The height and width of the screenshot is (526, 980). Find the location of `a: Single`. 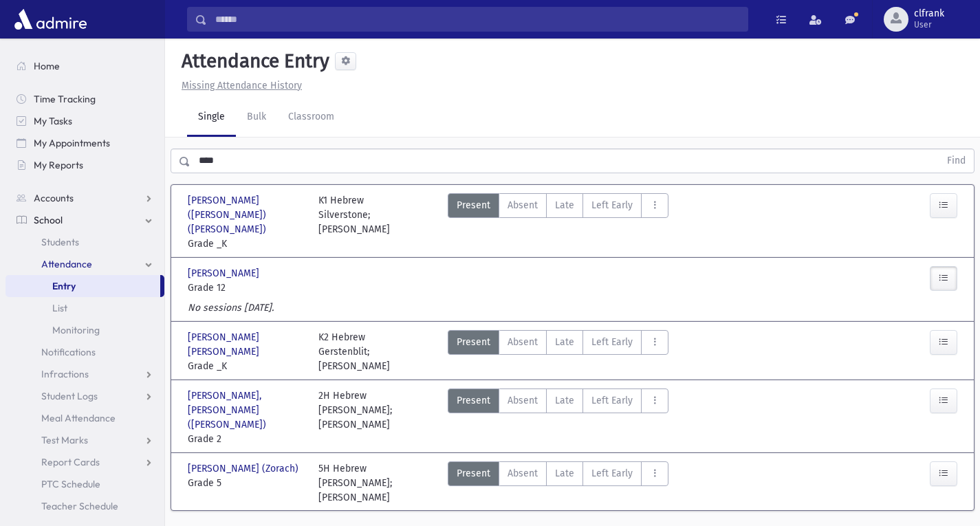

a: Single is located at coordinates (211, 117).